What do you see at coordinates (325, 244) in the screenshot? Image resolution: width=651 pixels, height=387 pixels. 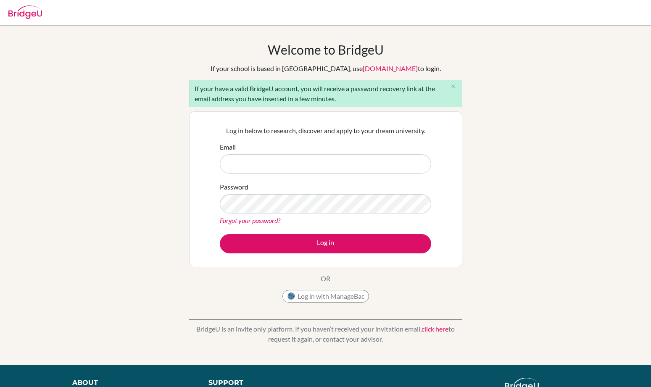 I see `button: Log in` at bounding box center [325, 244].